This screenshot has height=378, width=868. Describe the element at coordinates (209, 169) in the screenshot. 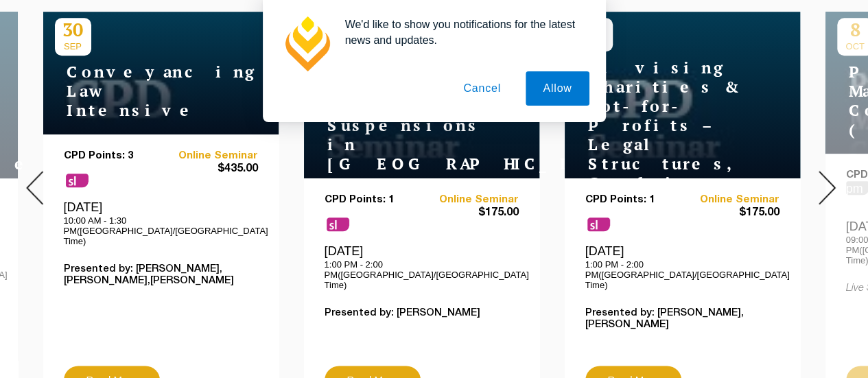

I see `span: $435.00` at that location.